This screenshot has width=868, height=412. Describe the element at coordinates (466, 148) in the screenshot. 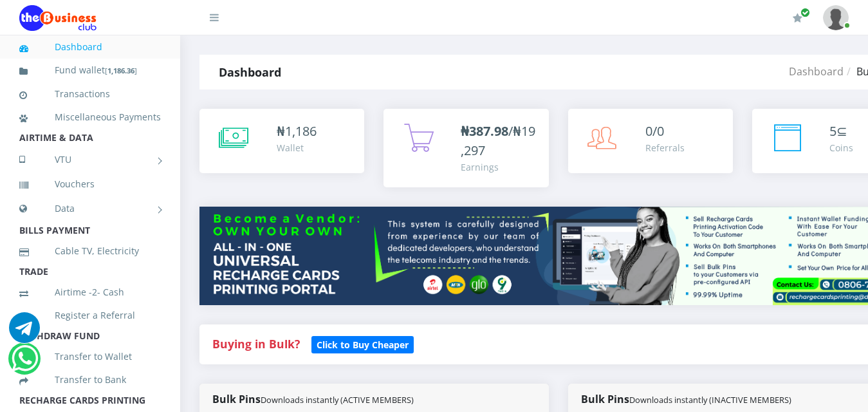

I see `a: ₦387.98/₦19,297 Earnings` at that location.